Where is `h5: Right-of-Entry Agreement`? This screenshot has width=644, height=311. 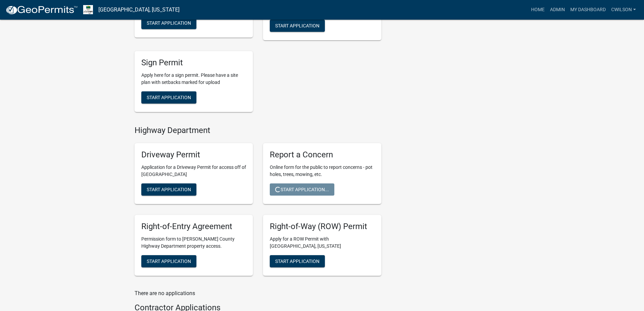
h5: Right-of-Entry Agreement is located at coordinates (194, 226).